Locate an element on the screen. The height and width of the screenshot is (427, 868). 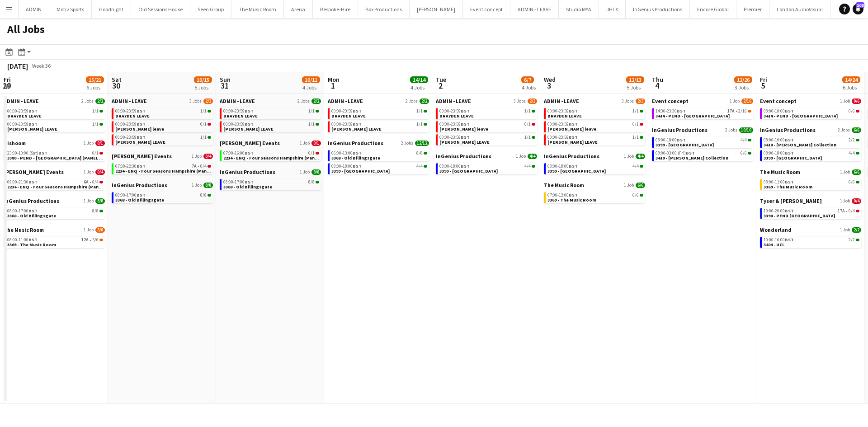
a: The Music Room1 Job6/6 is located at coordinates (811, 172).